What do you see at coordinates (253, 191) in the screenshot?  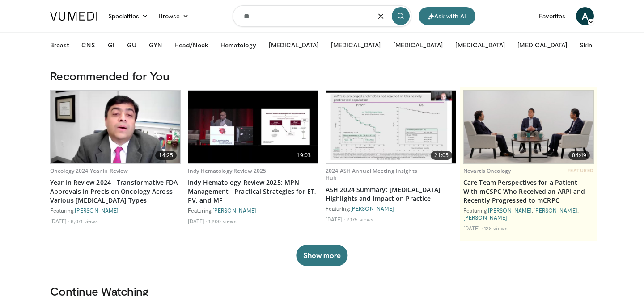 I see `a: Indy Hematology Review 2025: MPN Management - Practical Strategies for ET, PV, and MF` at bounding box center [253, 191].